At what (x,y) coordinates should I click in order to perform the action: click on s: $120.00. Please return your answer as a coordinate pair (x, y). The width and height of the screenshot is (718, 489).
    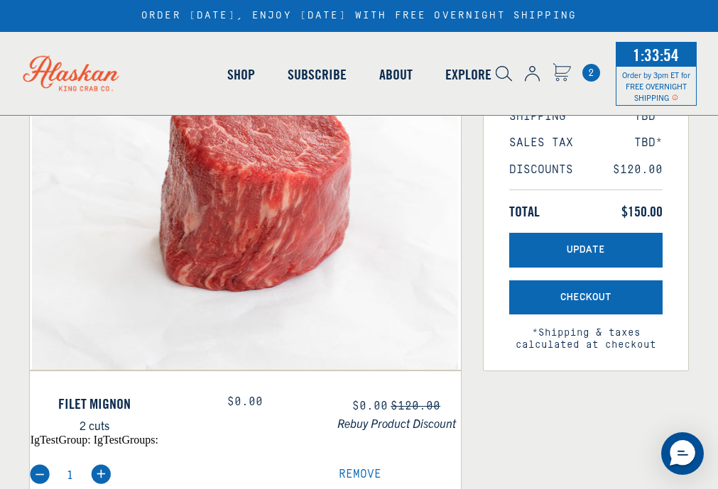
    Looking at the image, I should click on (415, 406).